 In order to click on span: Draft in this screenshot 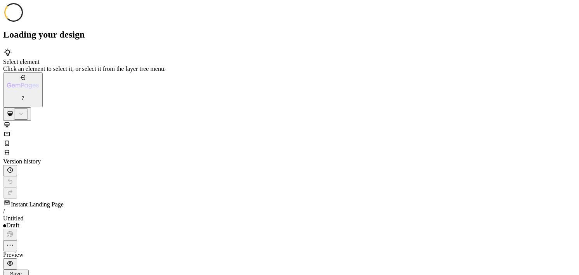, I will do `click(13, 225)`.